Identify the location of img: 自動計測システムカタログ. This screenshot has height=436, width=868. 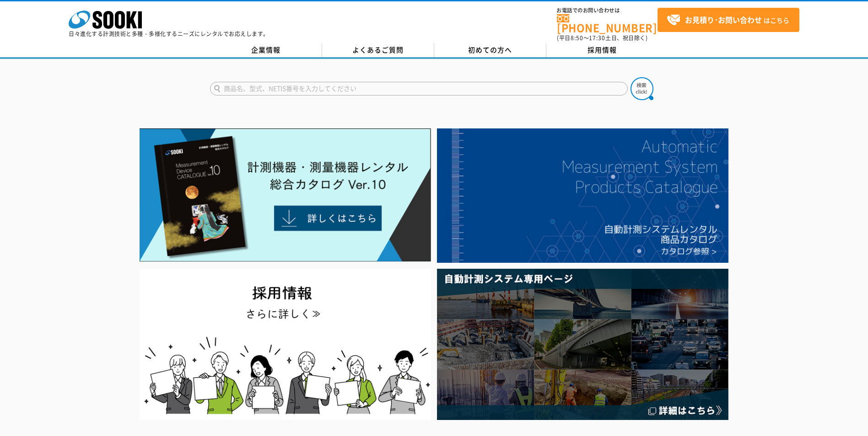
(583, 195).